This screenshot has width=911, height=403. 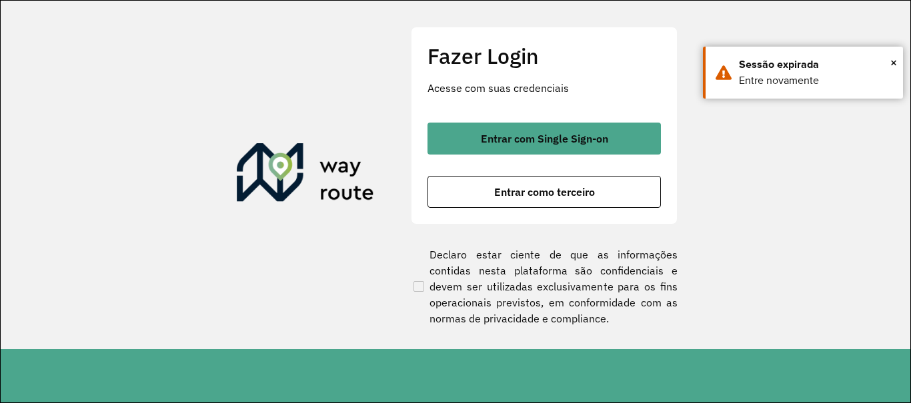 What do you see at coordinates (544, 88) in the screenshot?
I see `p: Acesse com suas credenciais` at bounding box center [544, 88].